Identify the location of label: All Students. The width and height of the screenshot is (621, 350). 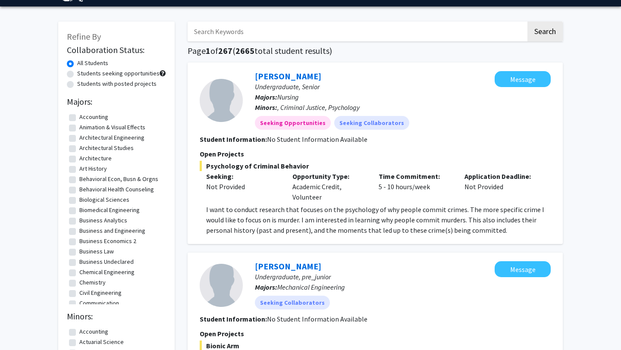
(93, 63).